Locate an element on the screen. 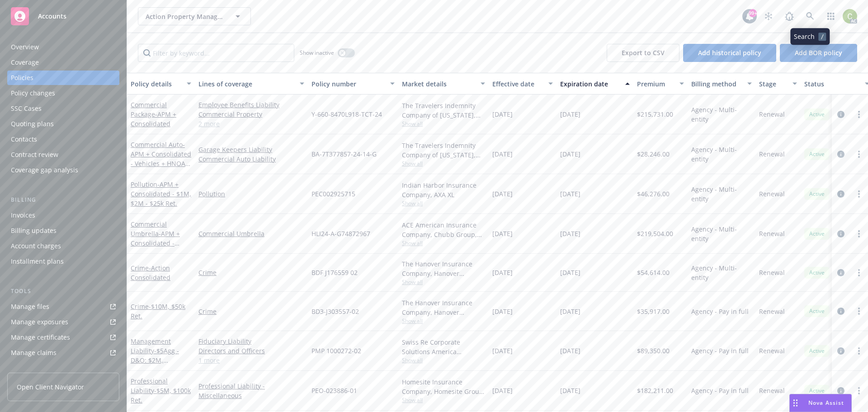 This screenshot has width=868, height=412. span: Export to CSV is located at coordinates (643, 53).